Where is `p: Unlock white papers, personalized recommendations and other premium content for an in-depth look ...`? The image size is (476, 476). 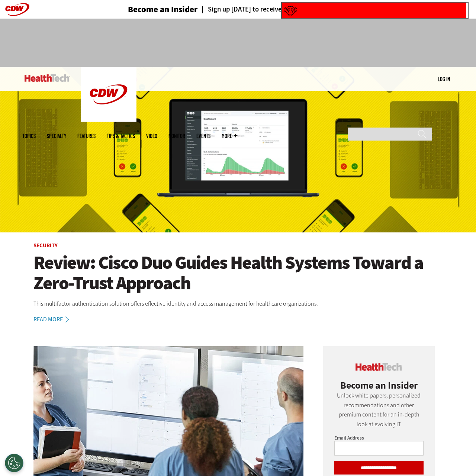
p: Unlock white papers, personalized recommendations and other premium content for an in-depth look ... is located at coordinates (378, 410).